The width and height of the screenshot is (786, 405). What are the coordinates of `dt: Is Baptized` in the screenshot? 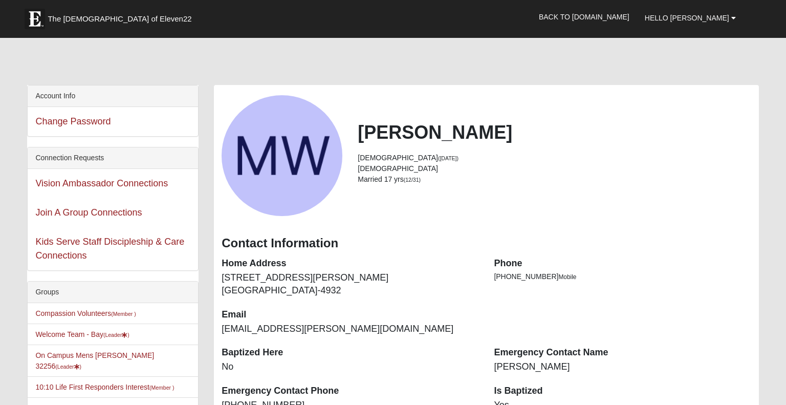 It's located at (622, 391).